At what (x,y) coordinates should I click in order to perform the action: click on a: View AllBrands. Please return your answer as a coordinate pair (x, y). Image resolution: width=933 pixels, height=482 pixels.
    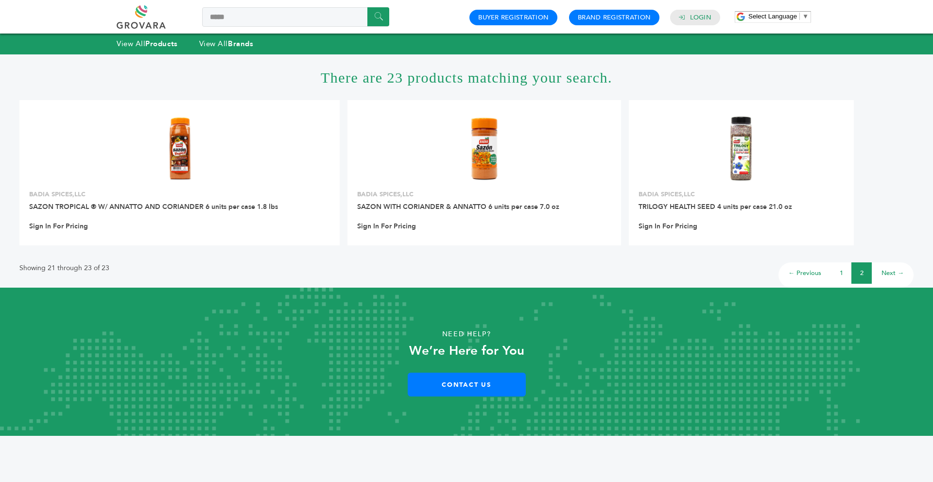
    Looking at the image, I should click on (227, 44).